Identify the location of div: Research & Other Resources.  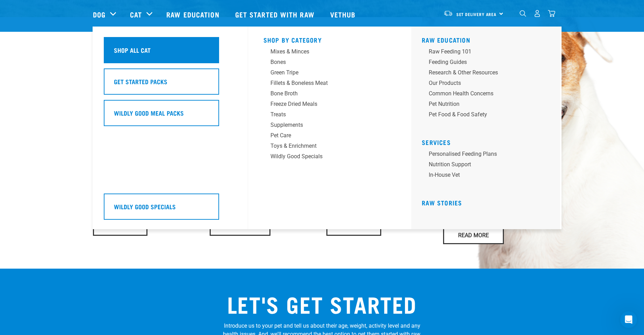
(483, 73).